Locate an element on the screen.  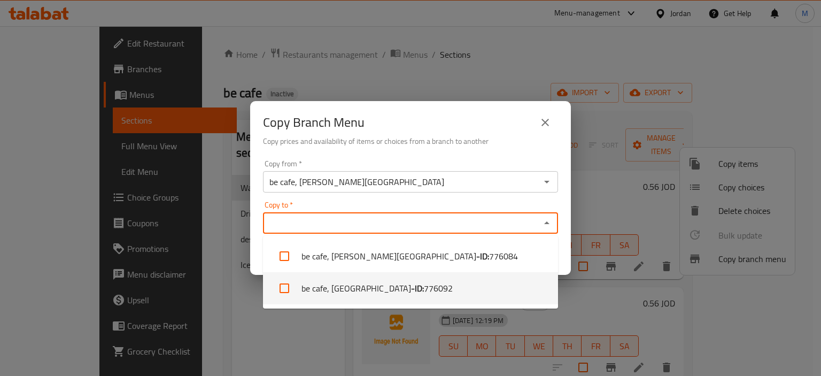
button: Open is located at coordinates (547, 182).